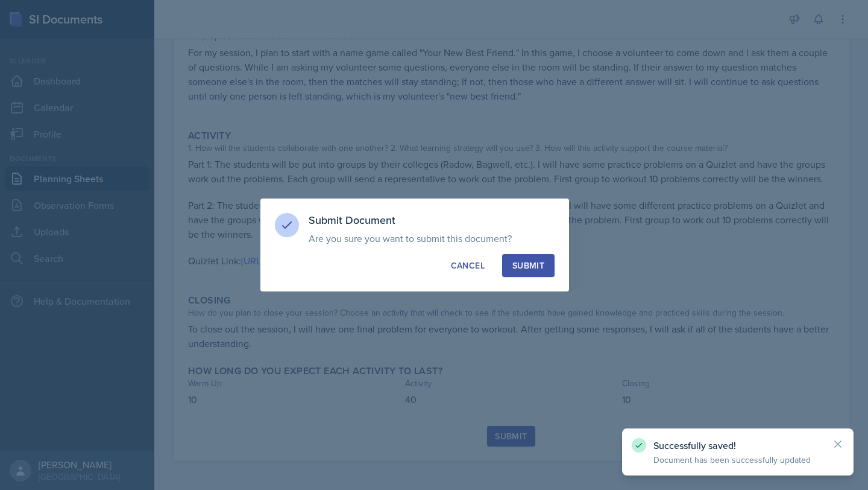  I want to click on div: Cancel, so click(468, 266).